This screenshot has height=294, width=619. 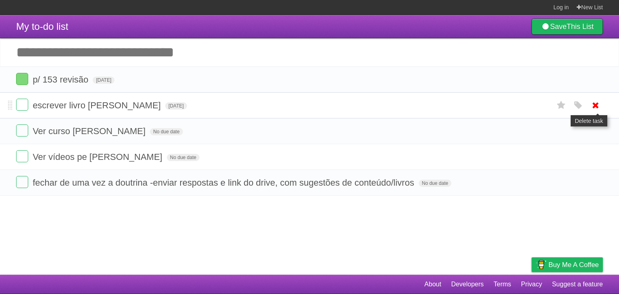 What do you see at coordinates (578, 285) in the screenshot?
I see `a: Suggest a feature` at bounding box center [578, 285].